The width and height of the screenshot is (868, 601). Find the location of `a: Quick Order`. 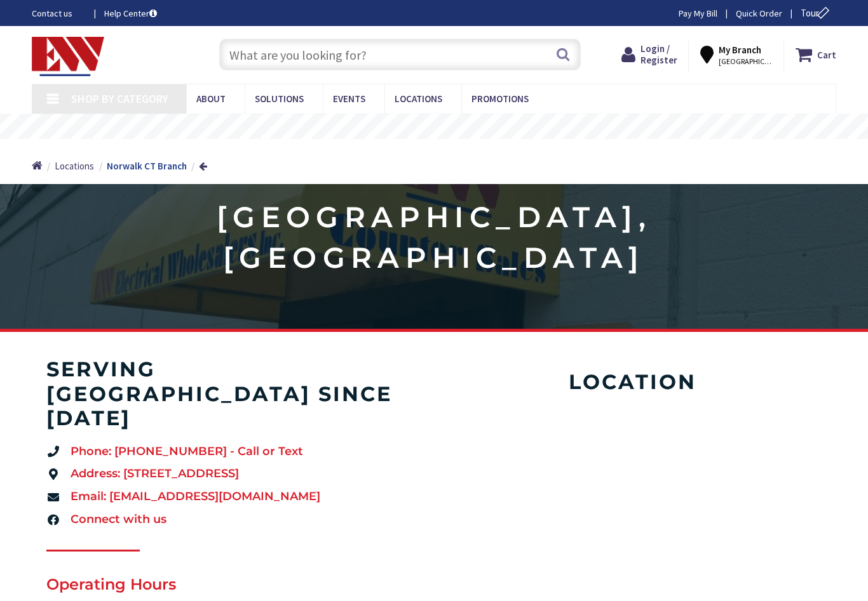

a: Quick Order is located at coordinates (759, 14).